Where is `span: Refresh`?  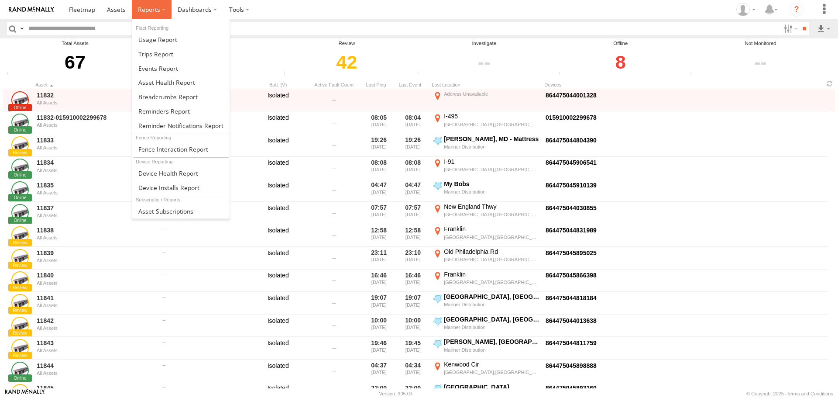 span: Refresh is located at coordinates (830, 83).